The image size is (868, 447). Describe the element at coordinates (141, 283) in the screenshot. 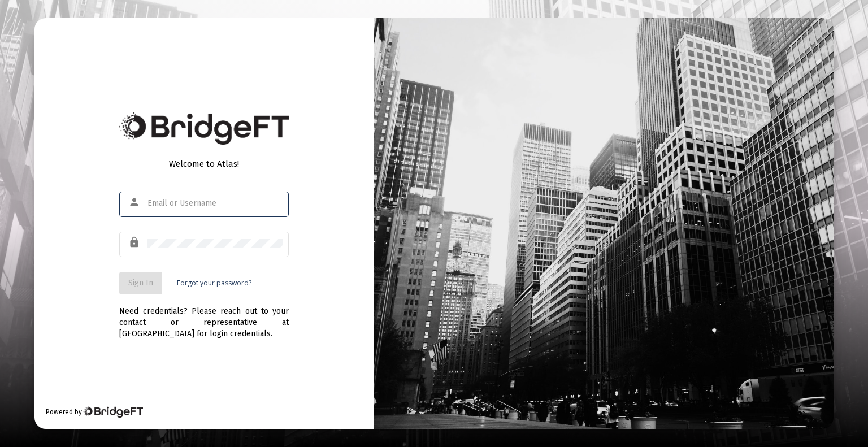

I see `span: Sign In` at that location.